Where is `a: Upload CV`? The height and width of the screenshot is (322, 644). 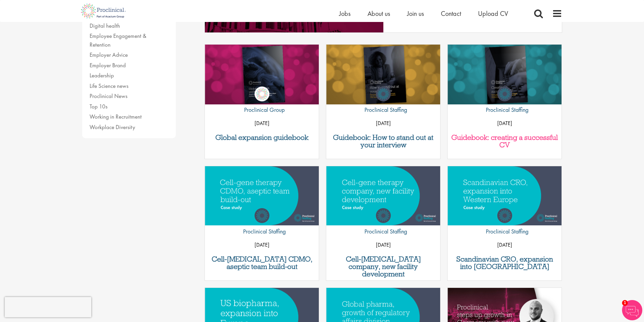
a: Upload CV is located at coordinates (493, 13).